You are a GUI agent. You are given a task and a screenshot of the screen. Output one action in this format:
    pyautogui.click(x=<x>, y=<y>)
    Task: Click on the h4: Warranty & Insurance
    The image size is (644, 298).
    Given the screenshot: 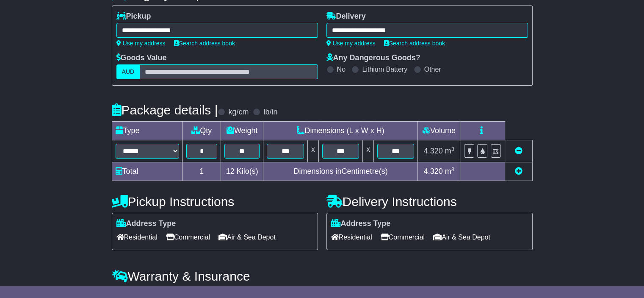 What is the action you would take?
    pyautogui.click(x=322, y=276)
    